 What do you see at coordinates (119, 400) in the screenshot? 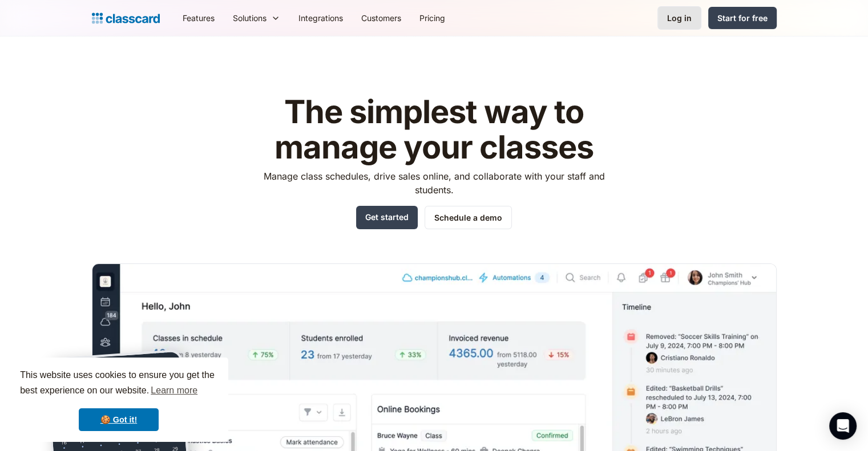
I see `div: cookieconsent` at bounding box center [119, 400].